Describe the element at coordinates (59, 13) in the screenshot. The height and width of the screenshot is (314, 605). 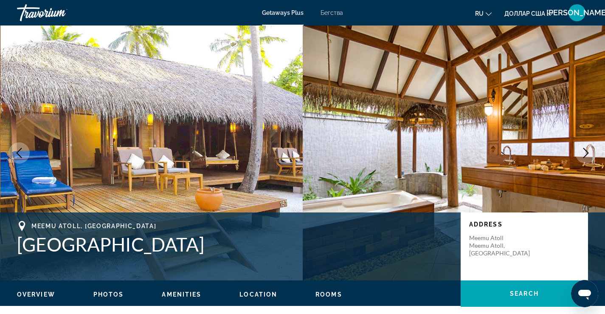
I see `a: Травориум` at that location.